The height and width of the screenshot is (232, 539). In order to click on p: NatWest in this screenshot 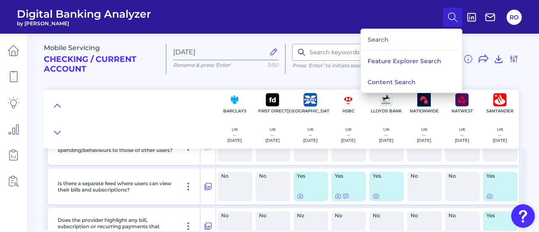, I will do `click(462, 111)`.